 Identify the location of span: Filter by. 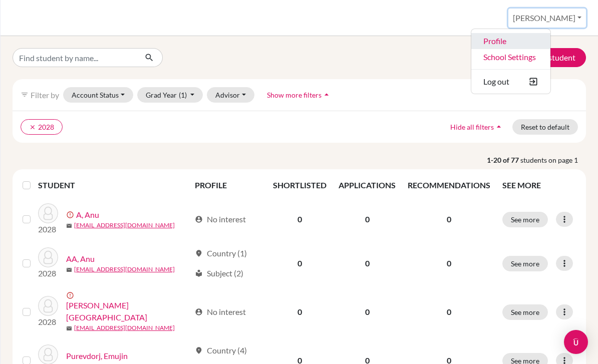
(44, 94).